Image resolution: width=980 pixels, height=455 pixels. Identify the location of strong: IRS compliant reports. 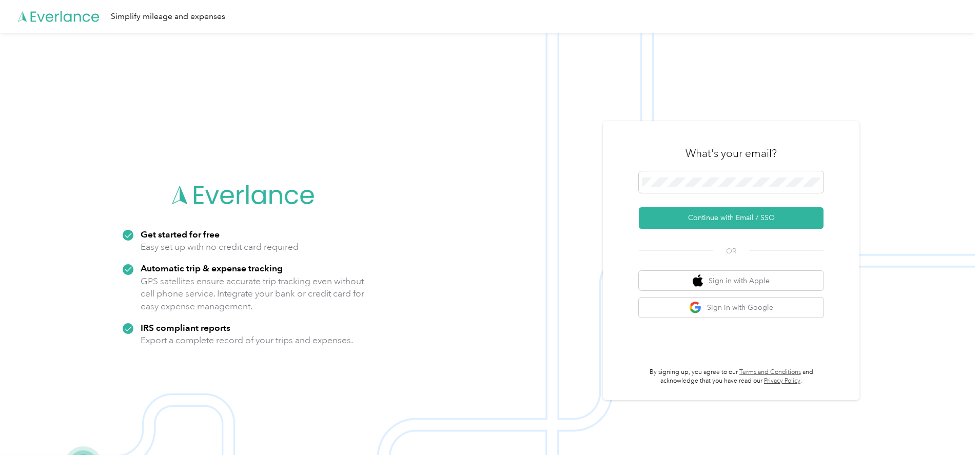
(185, 328).